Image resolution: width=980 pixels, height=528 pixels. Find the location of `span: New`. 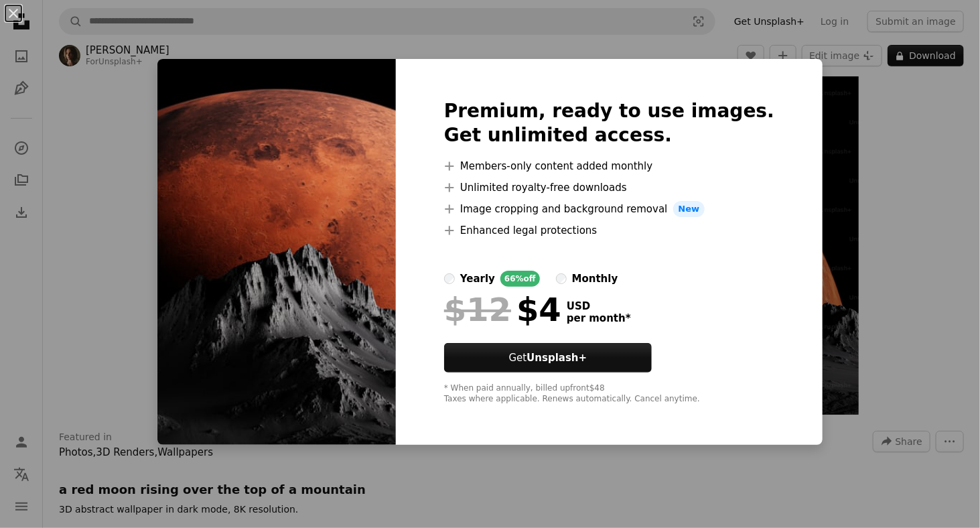

span: New is located at coordinates (689, 209).